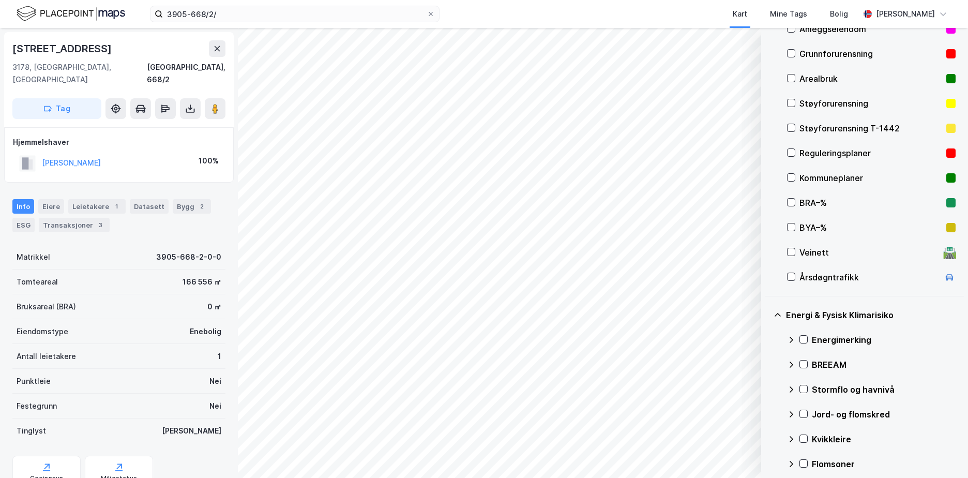 The height and width of the screenshot is (478, 968). What do you see at coordinates (884, 439) in the screenshot?
I see `div: Kvikkleire` at bounding box center [884, 439].